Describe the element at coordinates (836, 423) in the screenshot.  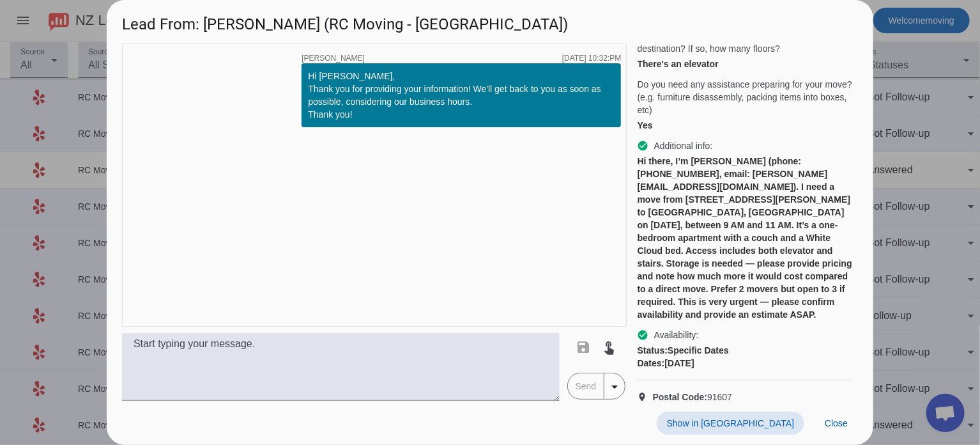
I see `span: Close` at that location.